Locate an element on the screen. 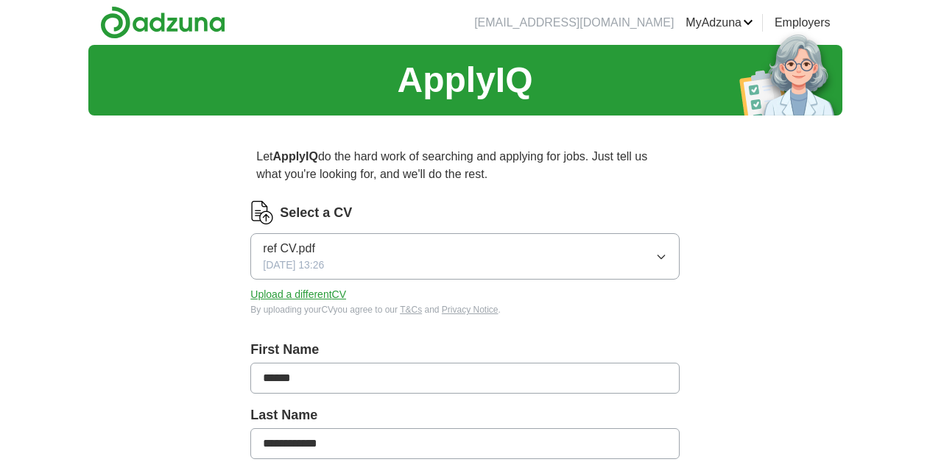 The width and height of the screenshot is (930, 476). img: Adzuna logo is located at coordinates (163, 22).